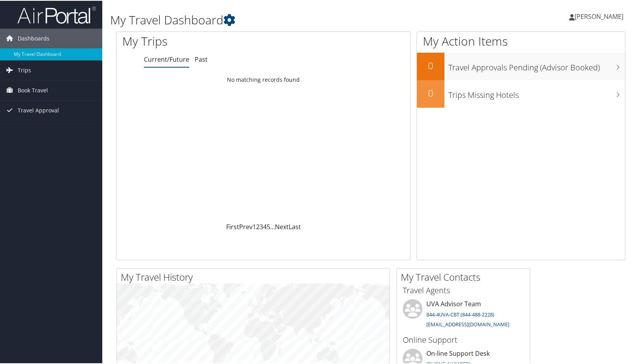 This screenshot has width=636, height=364. Describe the element at coordinates (537, 92) in the screenshot. I see `h3: Trips Missing Hotels` at that location.